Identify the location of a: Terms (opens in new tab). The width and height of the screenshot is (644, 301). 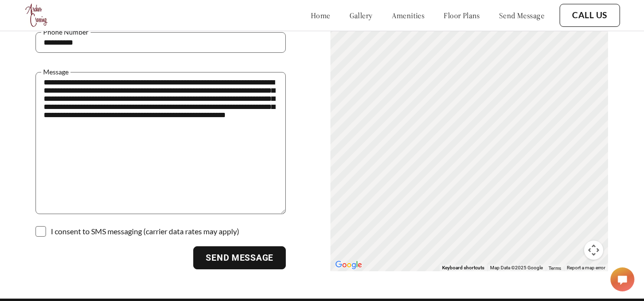
(555, 268).